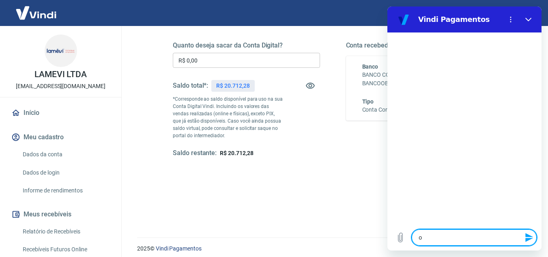 The width and height of the screenshot is (548, 257). Describe the element at coordinates (370, 67) in the screenshot. I see `span: Banco` at that location.